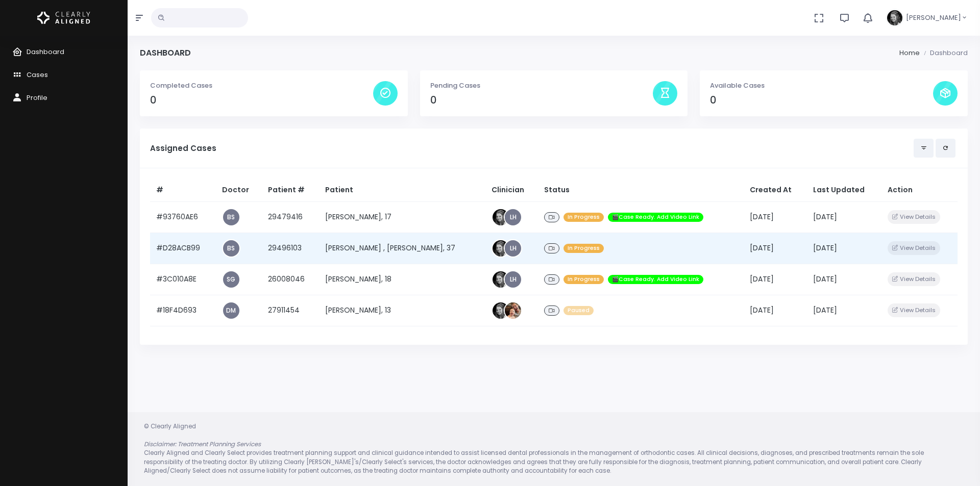  I want to click on li: Dashboard, so click(944, 53).